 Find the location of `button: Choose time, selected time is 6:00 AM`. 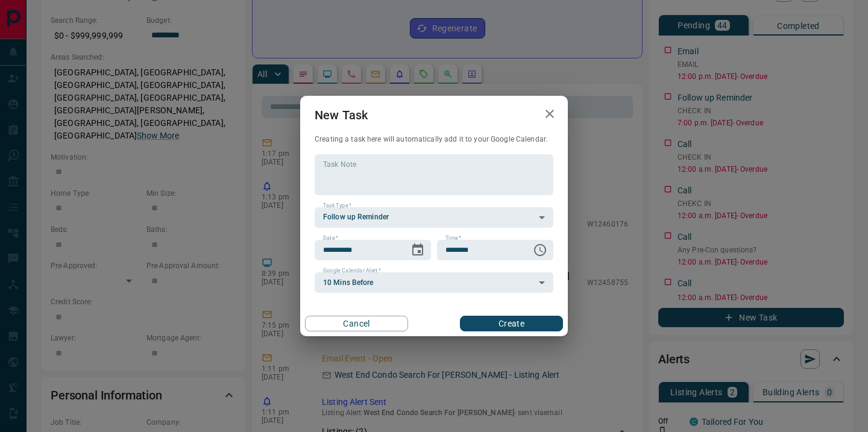

button: Choose time, selected time is 6:00 AM is located at coordinates (540, 250).